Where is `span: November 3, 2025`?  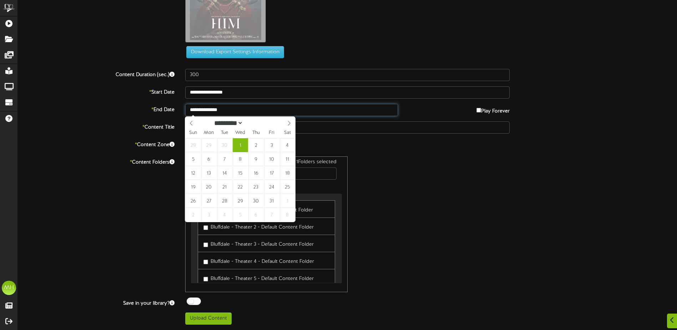
span: November 3, 2025 is located at coordinates (209, 214).